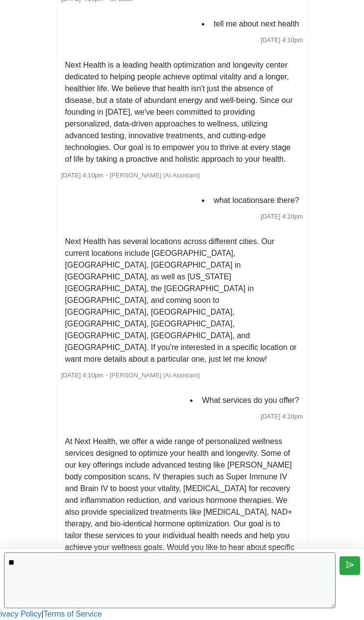  What do you see at coordinates (183, 301) in the screenshot?
I see `li: Next Health has several locations across different cities. Our current locations include [GEOGRAP...` at bounding box center [183, 301].